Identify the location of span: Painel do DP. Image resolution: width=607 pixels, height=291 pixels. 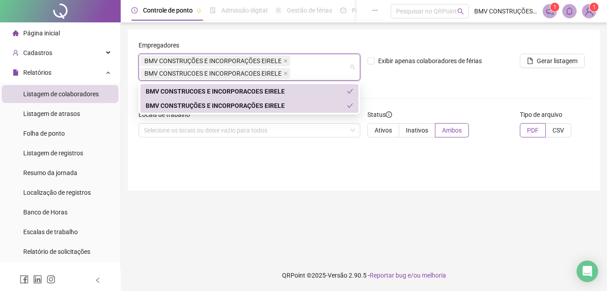
(369, 10).